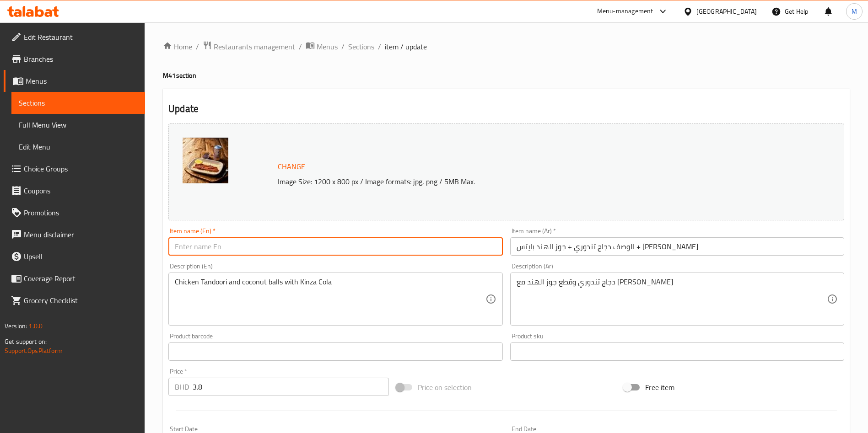 This screenshot has height=433, width=868. I want to click on a: Full Menu View, so click(78, 125).